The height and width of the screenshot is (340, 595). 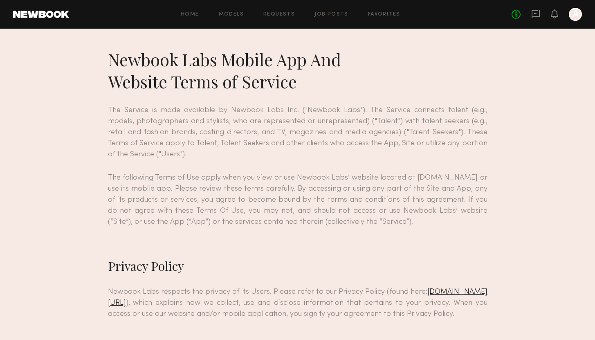 I want to click on p: The following Terms of Use apply when you view or use Newbook Labs’ website located at [DOMAIN_NA..., so click(x=297, y=199).